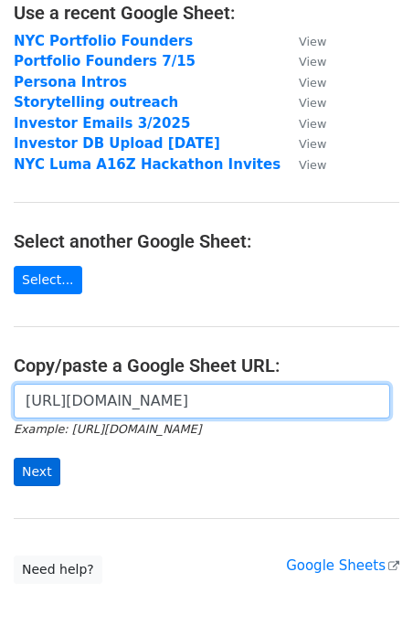  Describe the element at coordinates (206, 365) in the screenshot. I see `h4: Copy/paste a Google Sheet URL:` at that location.